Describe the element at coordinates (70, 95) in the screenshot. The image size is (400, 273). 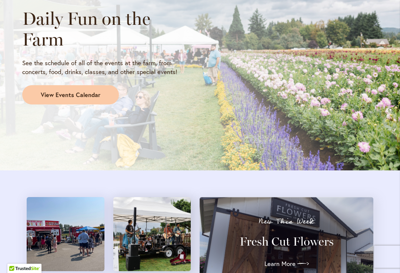
I see `a: View Events Calendar` at that location.